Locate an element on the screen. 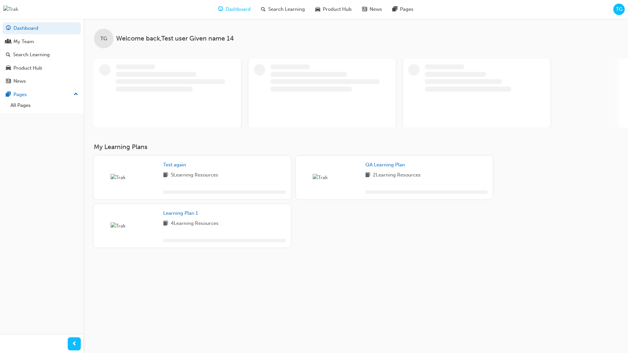  span: 2 Learning Resources is located at coordinates (397, 175).